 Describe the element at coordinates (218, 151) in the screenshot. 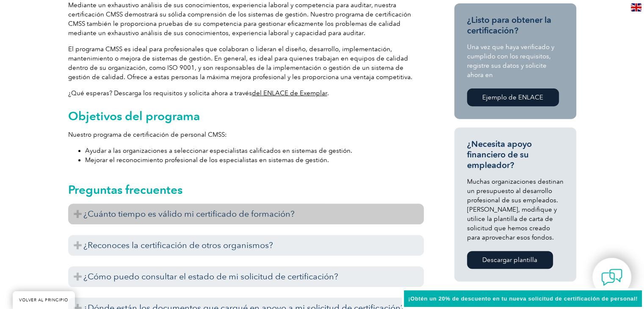

I see `font: Ayudar a las organizaciones a seleccionar especialistas calificados en sistemas de gestión.` at that location.